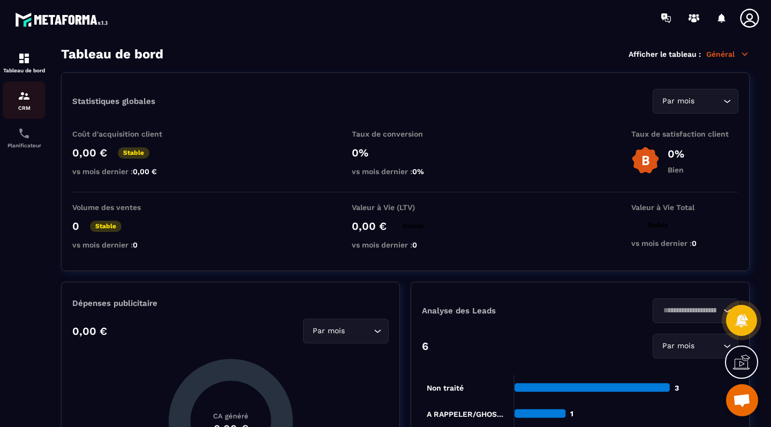  Describe the element at coordinates (742, 400) in the screenshot. I see `div: Ouvrir le chat` at that location.